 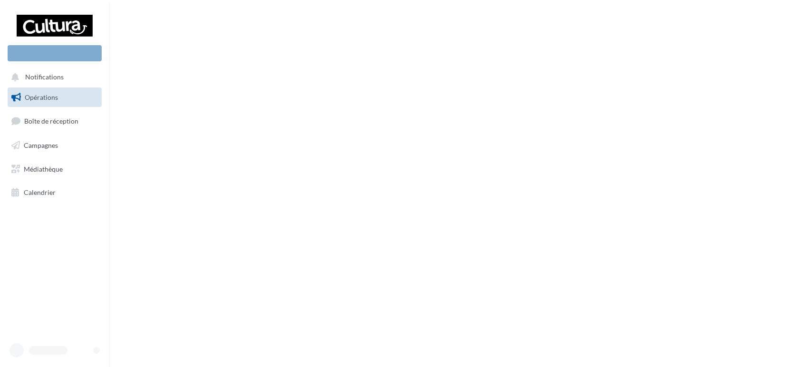 I want to click on span: Notifications, so click(x=44, y=77).